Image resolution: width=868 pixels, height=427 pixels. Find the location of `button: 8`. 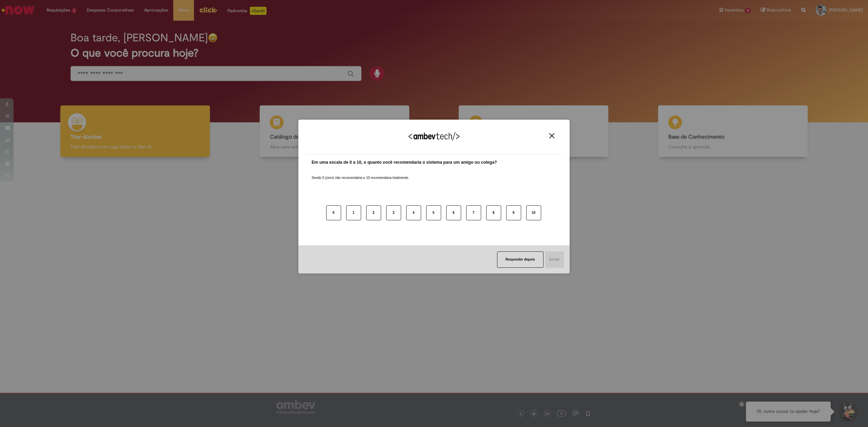

button: 8 is located at coordinates (494, 213).